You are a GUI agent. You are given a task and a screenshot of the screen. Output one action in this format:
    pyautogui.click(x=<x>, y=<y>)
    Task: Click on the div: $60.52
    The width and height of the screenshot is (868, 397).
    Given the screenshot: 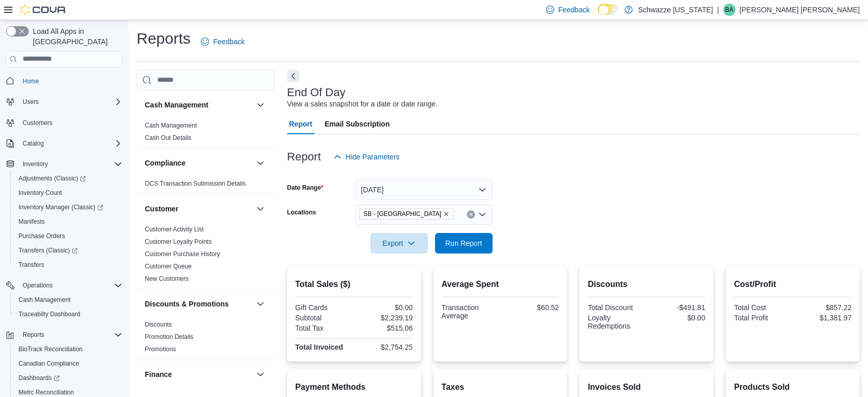 What is the action you would take?
    pyautogui.click(x=530, y=308)
    